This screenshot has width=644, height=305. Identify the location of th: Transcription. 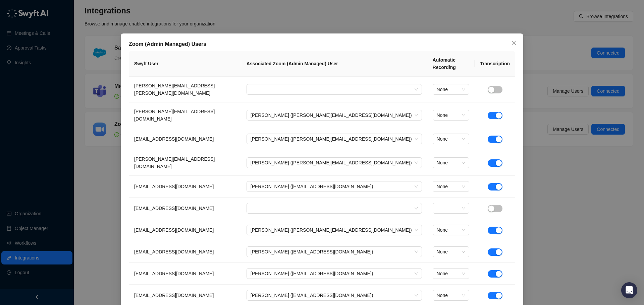
(495, 64).